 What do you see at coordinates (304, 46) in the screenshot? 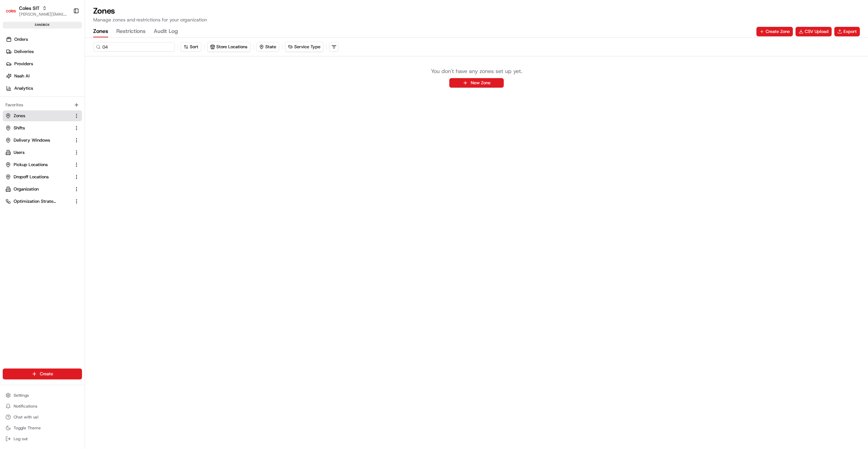
I see `button: Service Type` at bounding box center [304, 46].